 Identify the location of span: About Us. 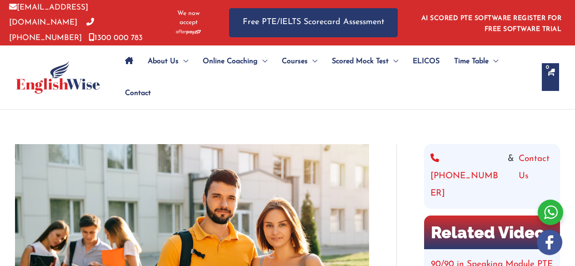
(163, 61).